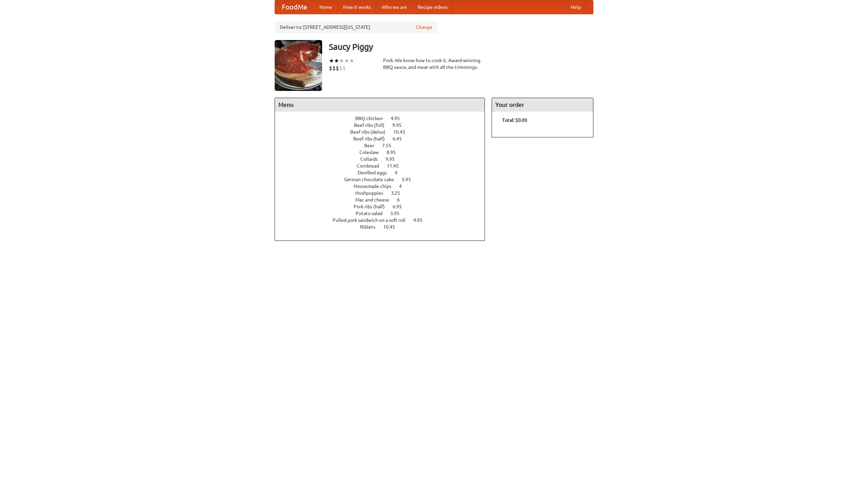 The width and height of the screenshot is (868, 480). Describe the element at coordinates (294, 7) in the screenshot. I see `a: FoodMe` at that location.